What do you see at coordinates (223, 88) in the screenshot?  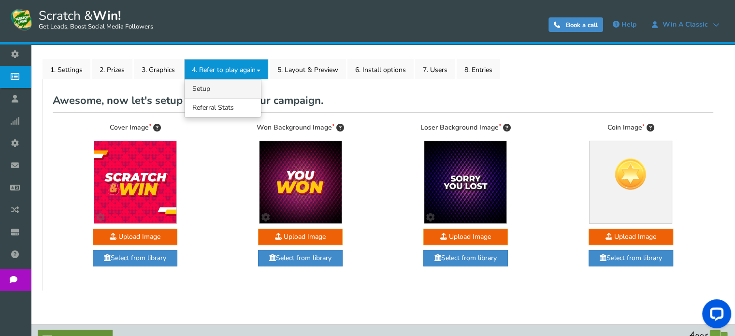 I see `a: Setup` at bounding box center [223, 88].